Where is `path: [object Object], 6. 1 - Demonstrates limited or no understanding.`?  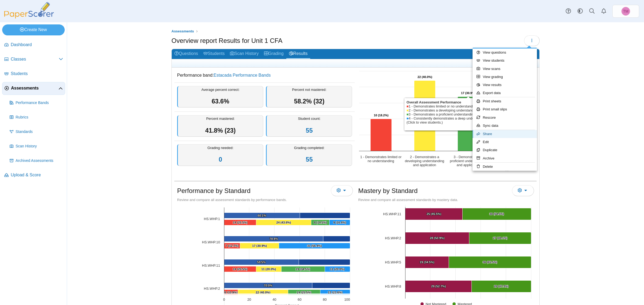
path: [object Object], 6. 1 - Demonstrates limited or no understanding. is located at coordinates (231, 293).